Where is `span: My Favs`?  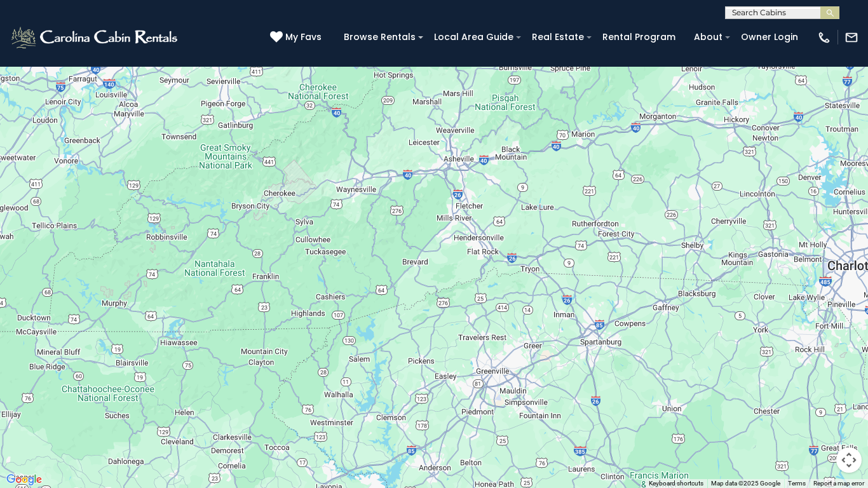
span: My Favs is located at coordinates (303, 37).